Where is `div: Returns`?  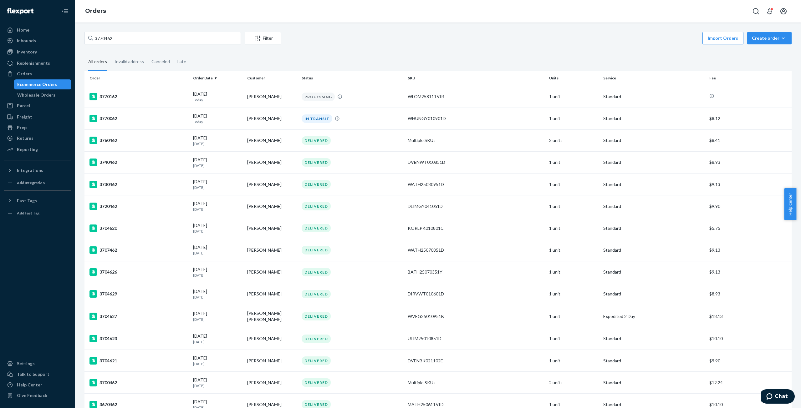 div: Returns is located at coordinates (25, 138).